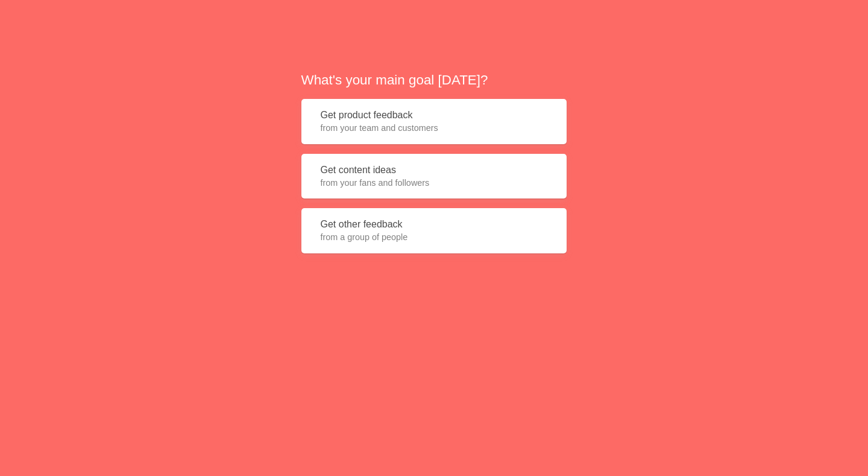 This screenshot has height=476, width=868. I want to click on button: Get content ideasfrom your fans and followers, so click(434, 176).